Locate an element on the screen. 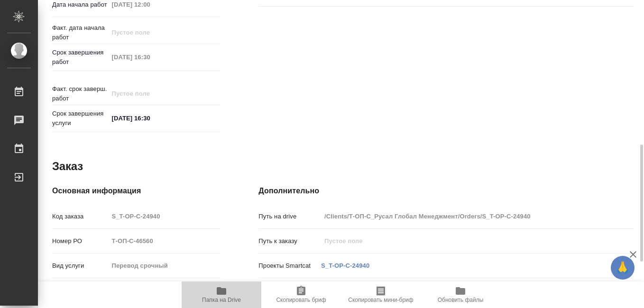 This screenshot has height=308, width=644. p: Проекты Smartcat is located at coordinates (290, 266).